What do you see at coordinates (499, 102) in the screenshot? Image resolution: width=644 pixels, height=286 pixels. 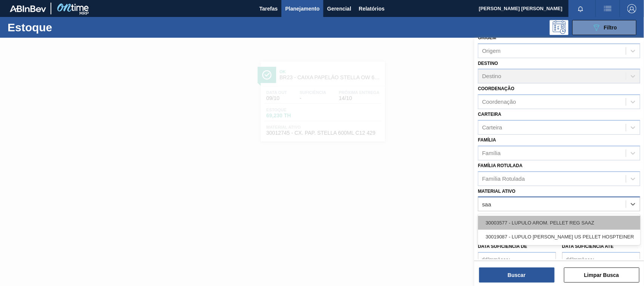 I see `div: Coordenação` at bounding box center [499, 102].